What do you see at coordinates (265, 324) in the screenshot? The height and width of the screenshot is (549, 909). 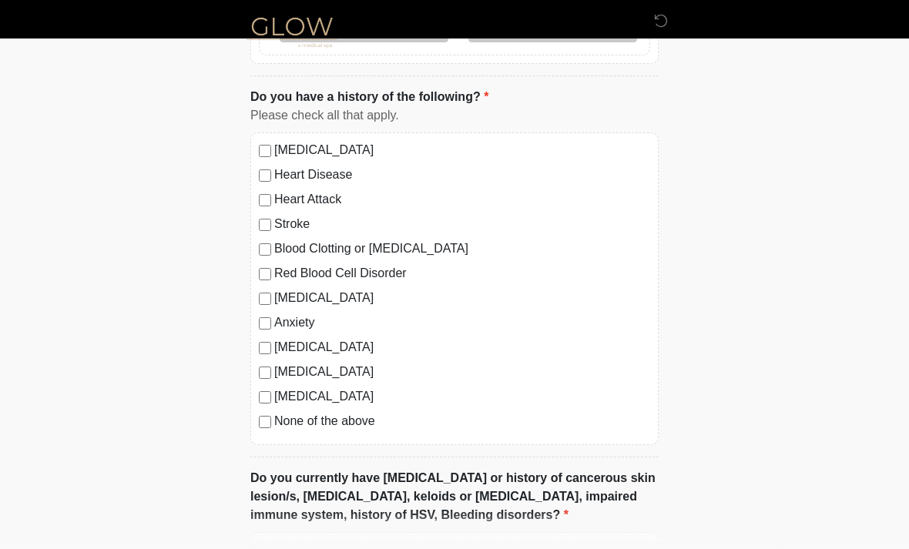 I see `input: Anxiety` at bounding box center [265, 324].